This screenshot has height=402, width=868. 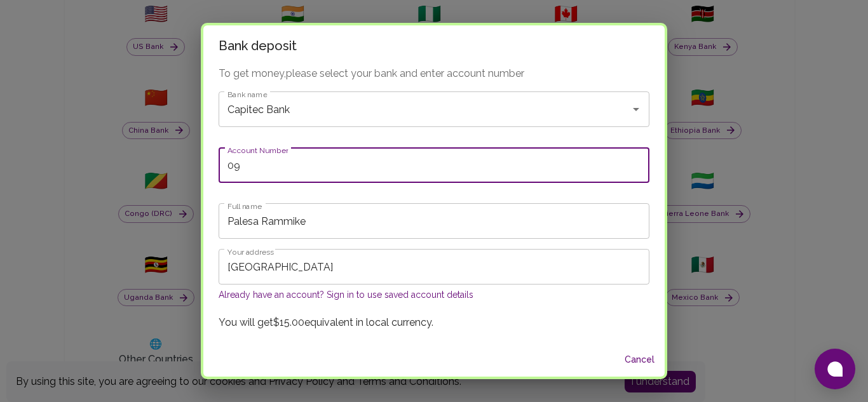 What do you see at coordinates (637, 110) in the screenshot?
I see `button: Open` at bounding box center [637, 110].